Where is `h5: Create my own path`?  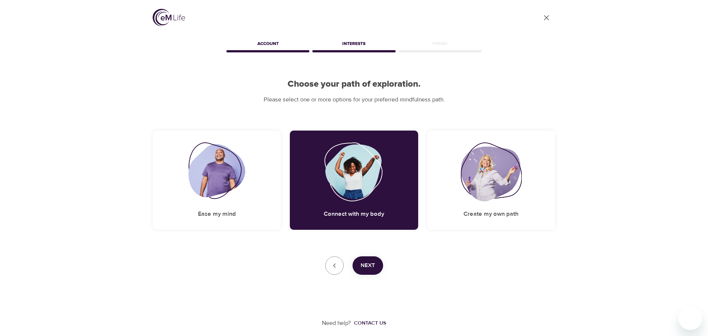 h5: Create my own path is located at coordinates (491, 214).